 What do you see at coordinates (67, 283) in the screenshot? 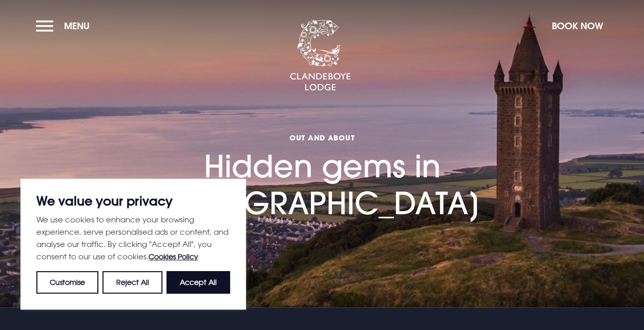
I see `button: Customise` at bounding box center [67, 283].